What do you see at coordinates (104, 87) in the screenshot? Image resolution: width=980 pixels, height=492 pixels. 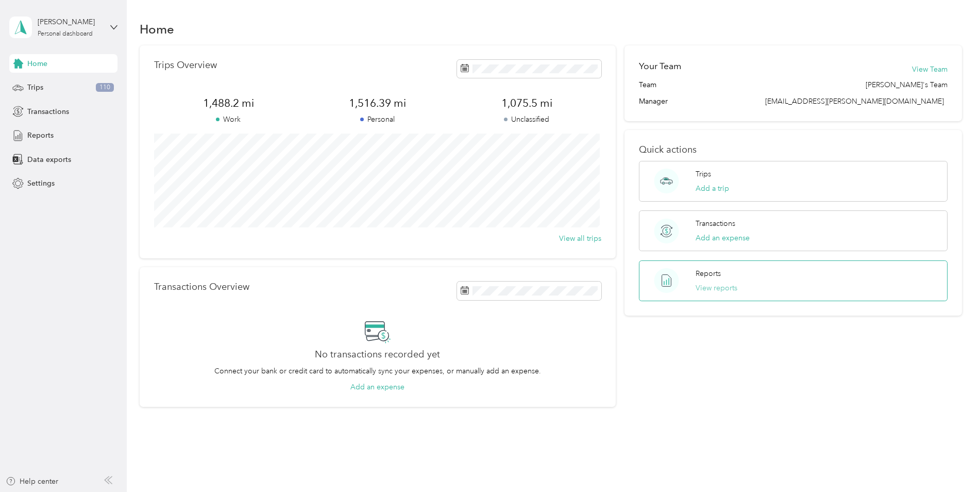 I see `span: 110` at bounding box center [104, 87].